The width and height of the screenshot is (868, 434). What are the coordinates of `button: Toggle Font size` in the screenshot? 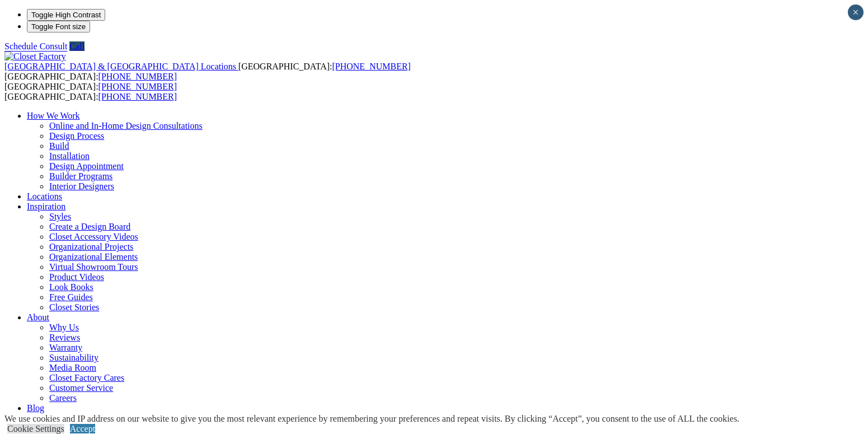 It's located at (58, 27).